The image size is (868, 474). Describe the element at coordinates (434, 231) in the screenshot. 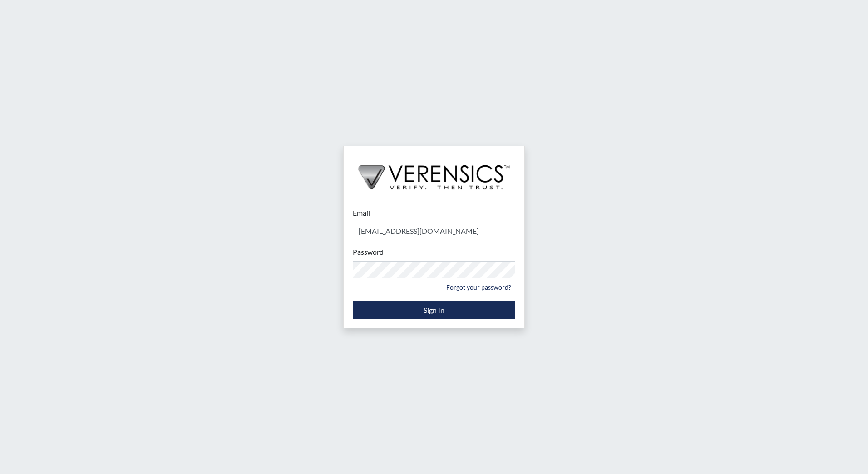

I see `input: Email` at that location.